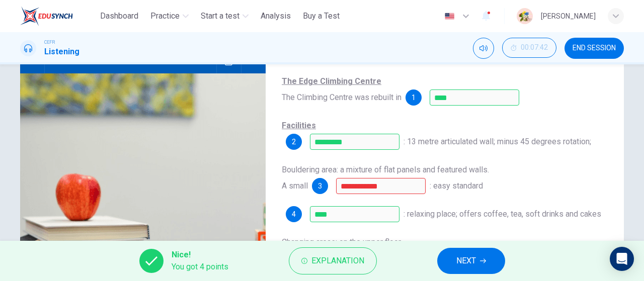  What do you see at coordinates (449, 16) in the screenshot?
I see `img: en` at bounding box center [449, 16].